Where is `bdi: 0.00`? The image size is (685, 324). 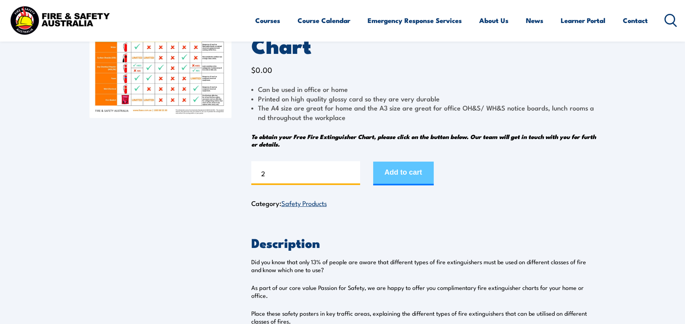 bdi: 0.00 is located at coordinates (262, 69).